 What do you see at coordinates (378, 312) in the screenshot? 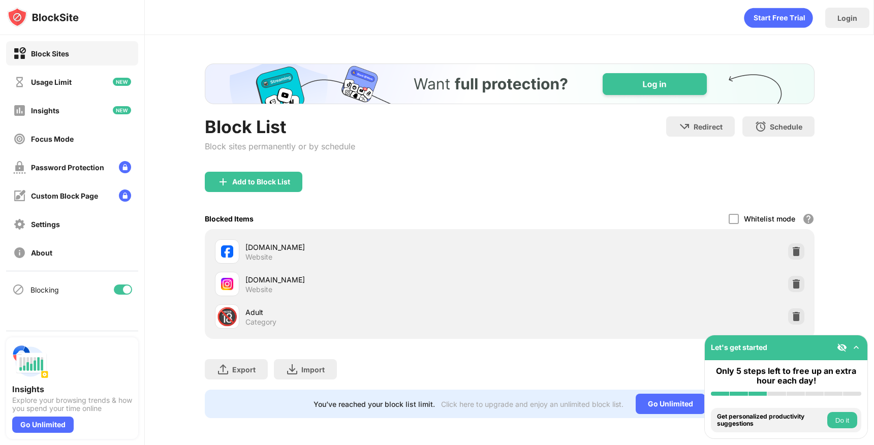
I see `div: Adult` at bounding box center [378, 312].